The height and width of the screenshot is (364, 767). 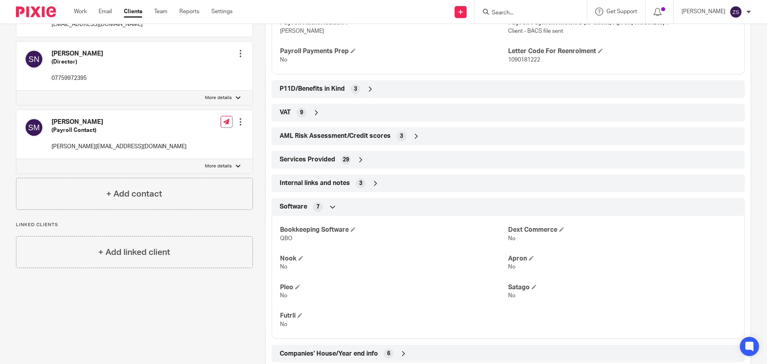 I want to click on h4: Satago, so click(x=622, y=287).